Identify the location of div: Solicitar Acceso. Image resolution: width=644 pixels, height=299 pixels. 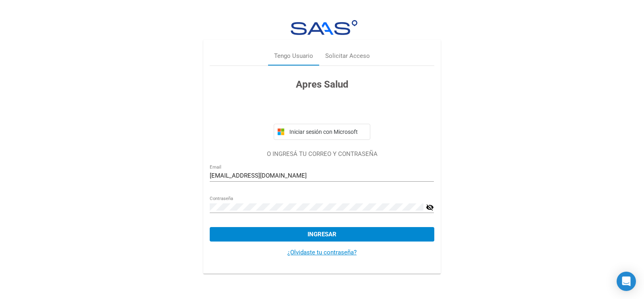
(347, 56).